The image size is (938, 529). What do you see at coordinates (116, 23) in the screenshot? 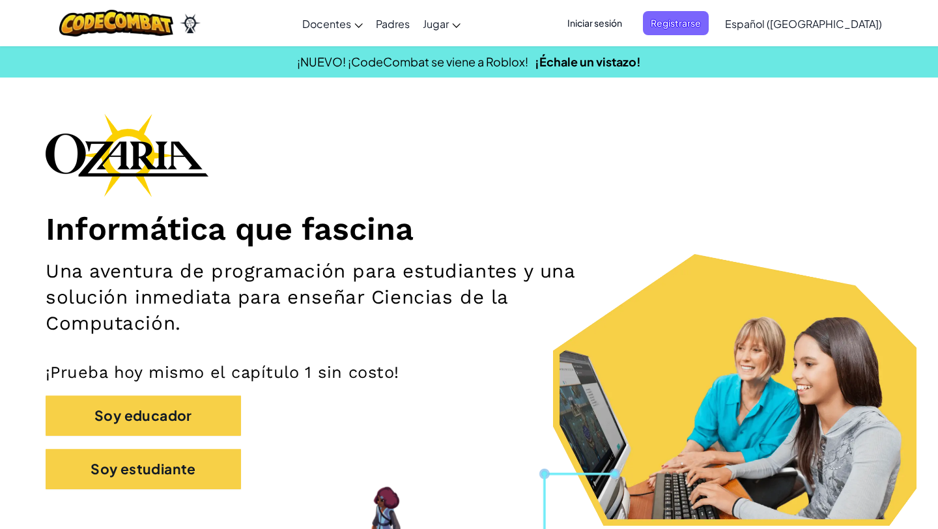
I see `img: CodeCombat logo` at bounding box center [116, 23].